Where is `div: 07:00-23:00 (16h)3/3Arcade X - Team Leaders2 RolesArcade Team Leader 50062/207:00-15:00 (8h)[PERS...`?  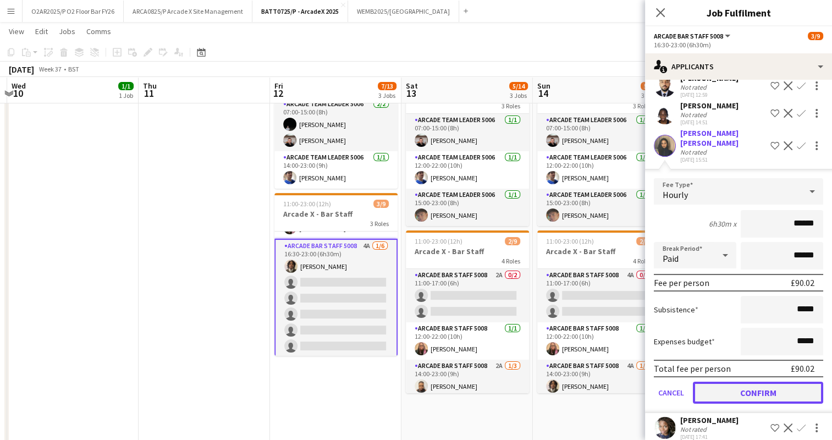 div: 07:00-23:00 (16h)3/3Arcade X - Team Leaders2 RolesArcade Team Leader 50062/207:00-15:00 (8h)[PERS... is located at coordinates (336, 124).